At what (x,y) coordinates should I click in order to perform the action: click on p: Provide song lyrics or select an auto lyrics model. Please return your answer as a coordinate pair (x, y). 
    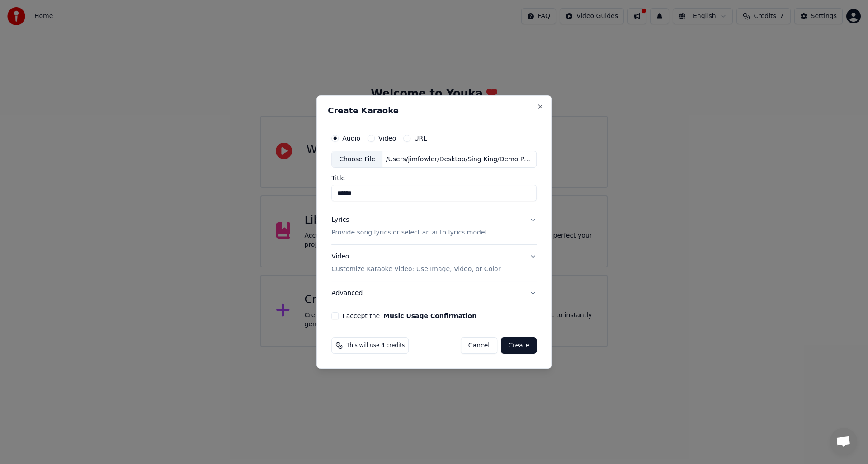
    Looking at the image, I should click on (409, 233).